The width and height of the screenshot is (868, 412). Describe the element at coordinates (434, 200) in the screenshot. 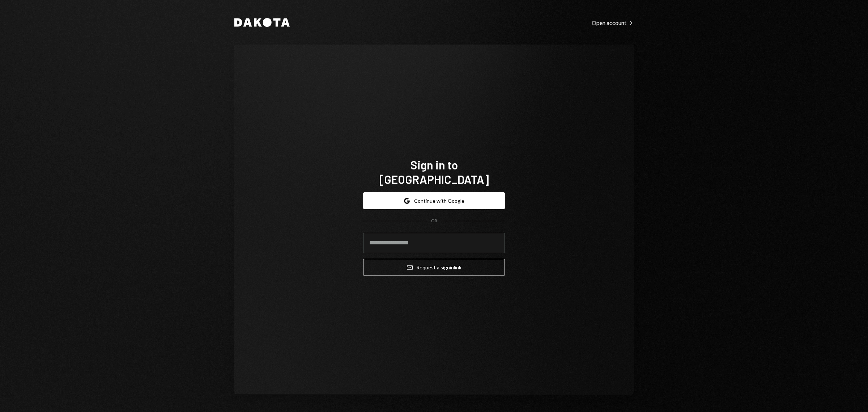

I see `button: Continue with Google` at that location.